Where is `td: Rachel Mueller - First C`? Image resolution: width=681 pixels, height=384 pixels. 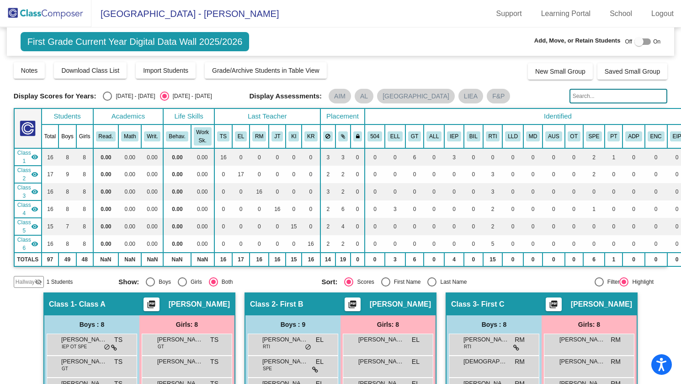
td: Rachel Mueller - First C is located at coordinates (28, 192).